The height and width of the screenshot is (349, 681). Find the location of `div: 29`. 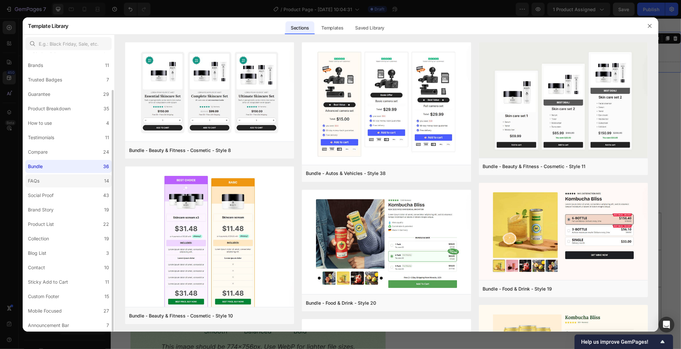

div: 29 is located at coordinates (106, 94).